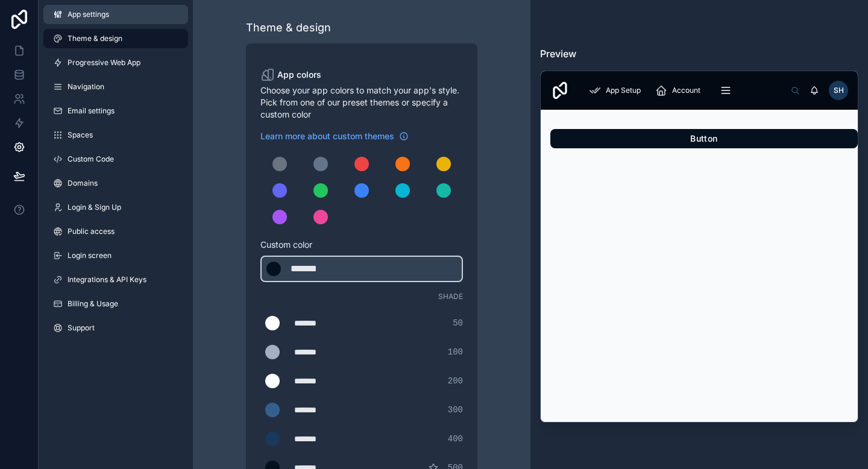  What do you see at coordinates (623, 91) in the screenshot?
I see `span: App Setup` at bounding box center [623, 91].